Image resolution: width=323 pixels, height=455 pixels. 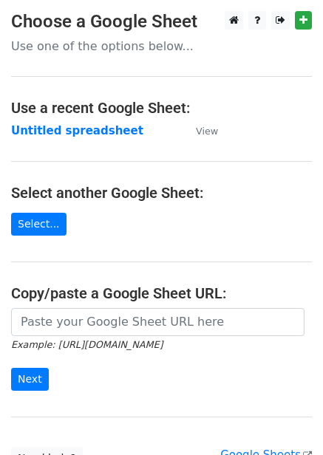 I want to click on h4: Copy/paste a Google Sheet URL:, so click(x=161, y=293).